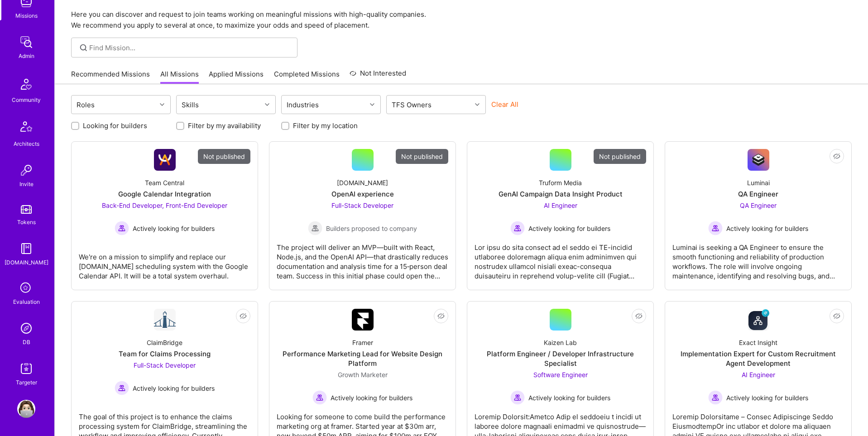 The image size is (868, 436). What do you see at coordinates (190, 105) in the screenshot?
I see `div: Skills` at bounding box center [190, 105].